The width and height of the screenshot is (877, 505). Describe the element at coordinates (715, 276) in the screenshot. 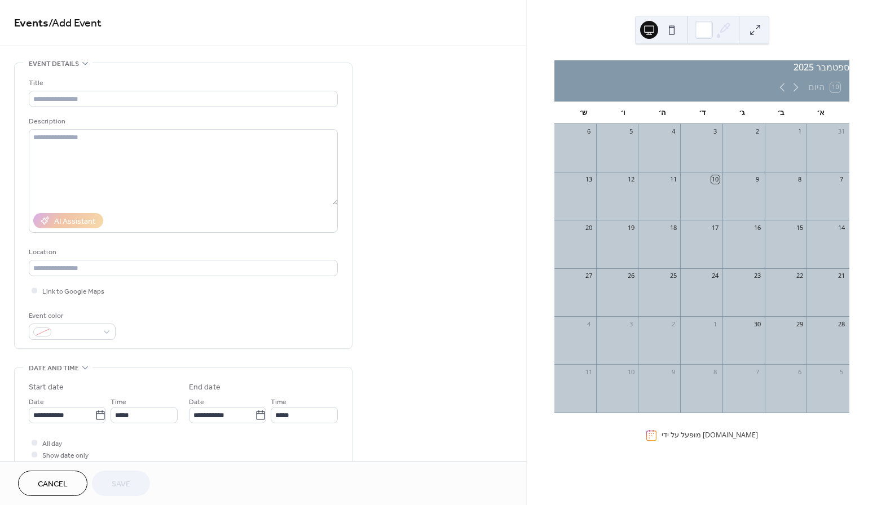

I see `div: 24` at that location.